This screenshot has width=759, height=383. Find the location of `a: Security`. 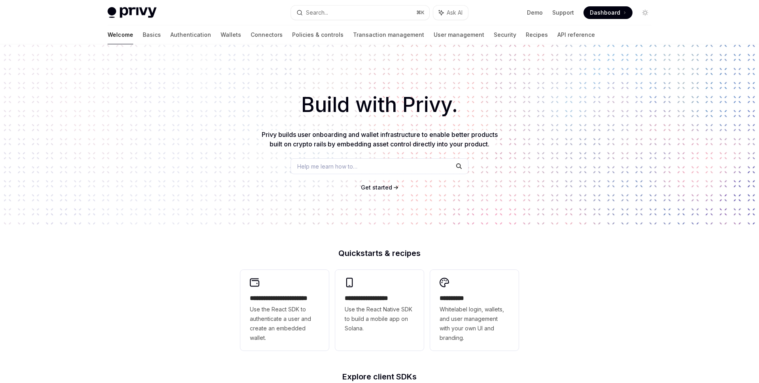

a: Security is located at coordinates (505, 35).